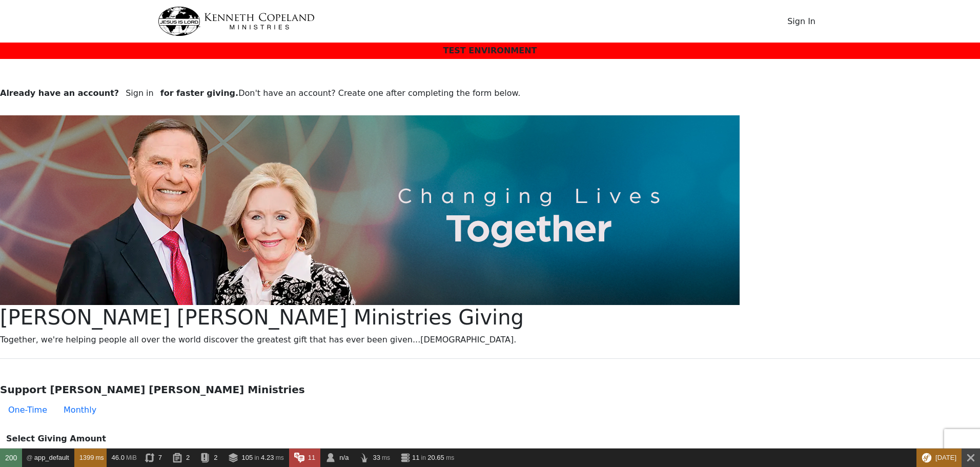  What do you see at coordinates (139, 93) in the screenshot?
I see `button: Sign in` at bounding box center [139, 93].